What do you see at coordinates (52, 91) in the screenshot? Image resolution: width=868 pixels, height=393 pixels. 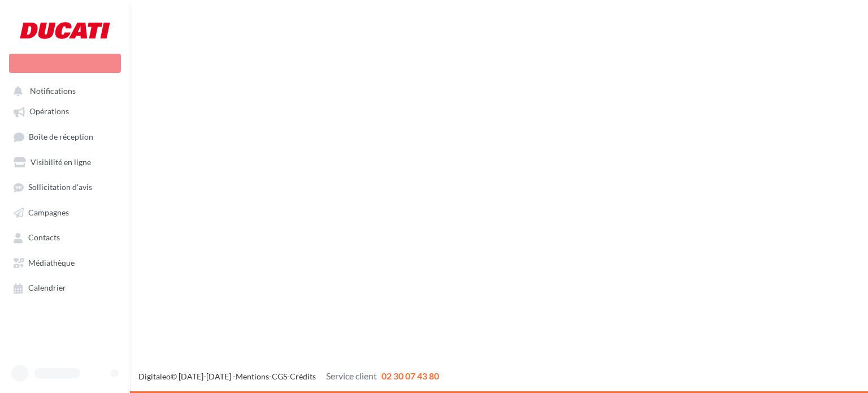 I see `span: Notifications` at bounding box center [52, 91].